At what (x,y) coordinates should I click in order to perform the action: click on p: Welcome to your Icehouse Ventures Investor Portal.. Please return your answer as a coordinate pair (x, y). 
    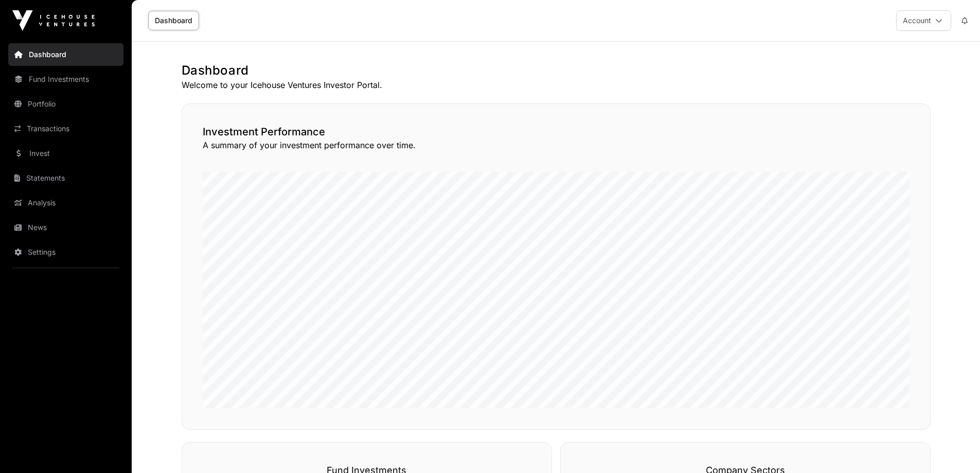
    Looking at the image, I should click on (557, 85).